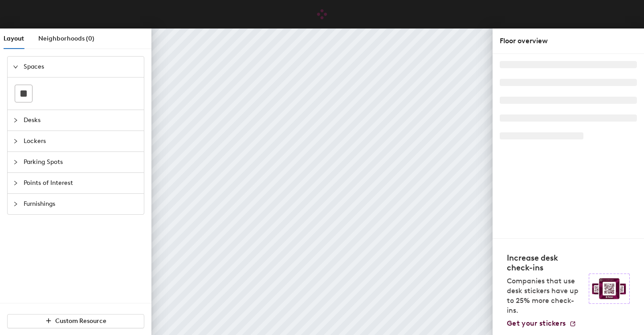  What do you see at coordinates (81, 67) in the screenshot?
I see `span: Spaces` at bounding box center [81, 67].